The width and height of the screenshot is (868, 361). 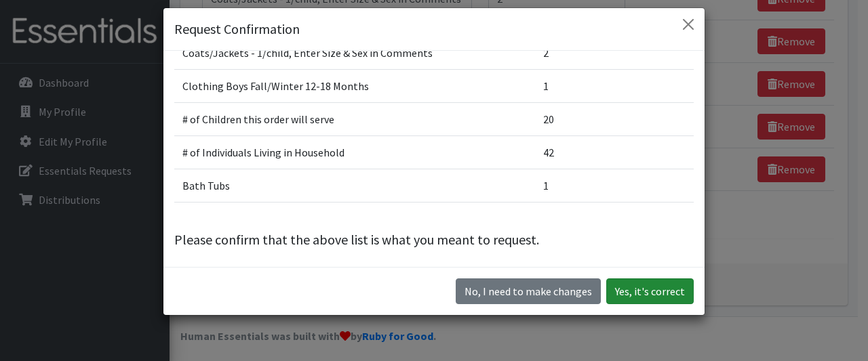 I want to click on td: # of Individuals Living in Household, so click(x=354, y=152).